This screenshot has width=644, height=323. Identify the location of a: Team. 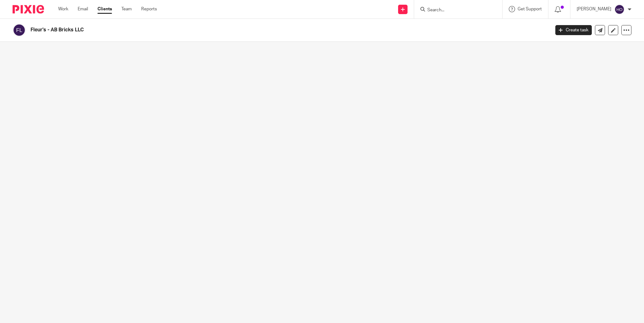
(126, 9).